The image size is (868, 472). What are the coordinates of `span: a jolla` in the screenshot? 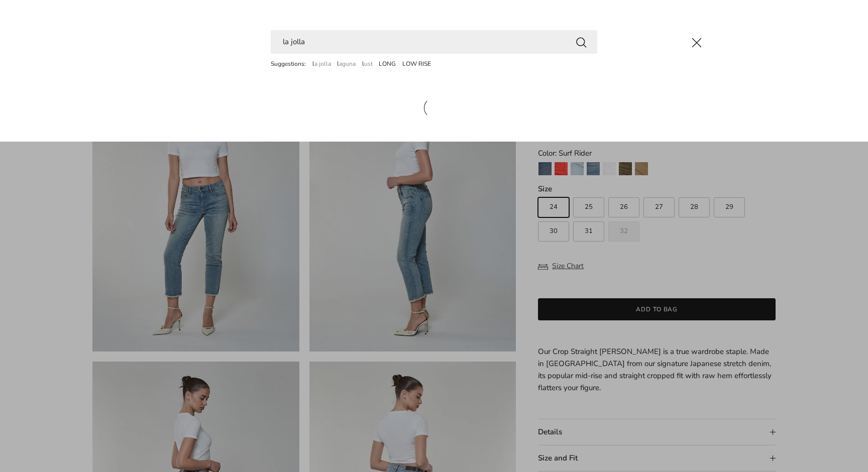 It's located at (322, 64).